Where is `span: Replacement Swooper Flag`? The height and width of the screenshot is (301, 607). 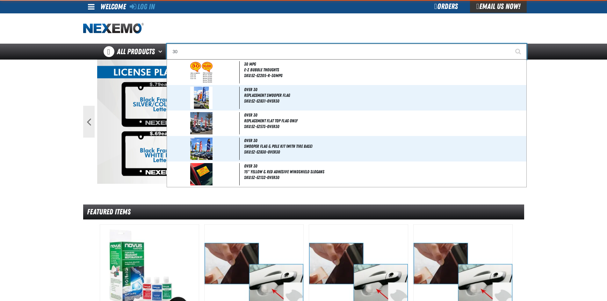 span: Replacement Swooper Flag is located at coordinates (385, 95).